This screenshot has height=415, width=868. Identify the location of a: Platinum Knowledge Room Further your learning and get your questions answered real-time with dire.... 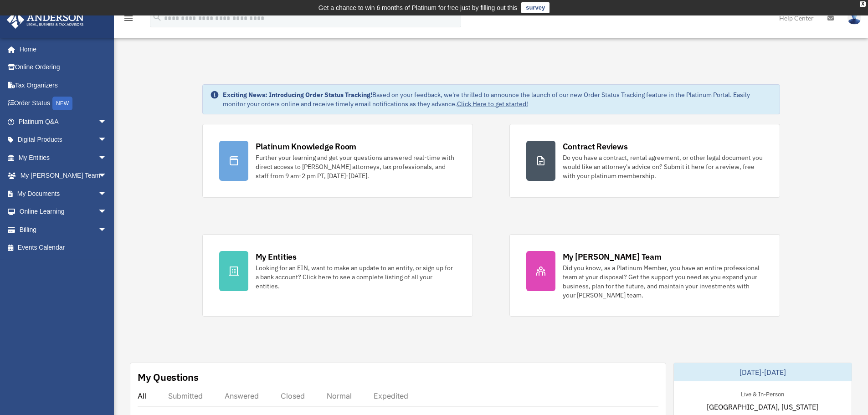
(338, 161).